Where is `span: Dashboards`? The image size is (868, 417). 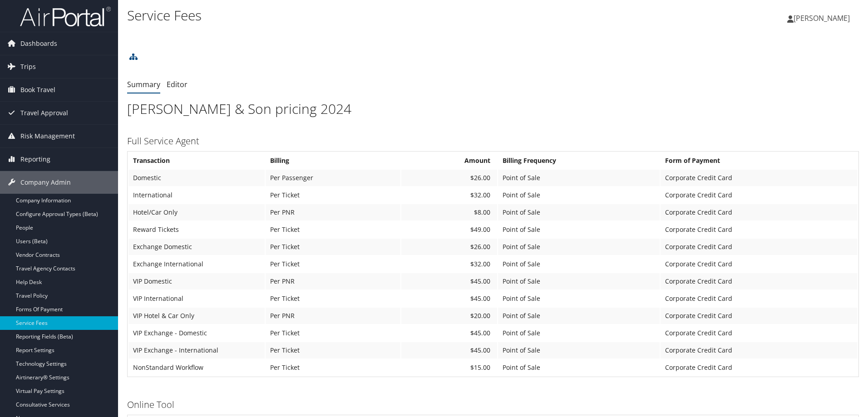 span: Dashboards is located at coordinates (38, 44).